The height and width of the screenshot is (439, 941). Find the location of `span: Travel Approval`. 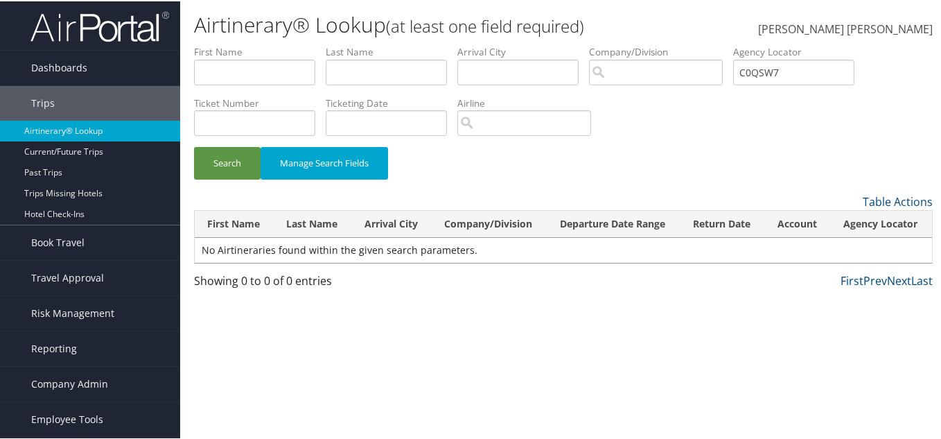

span: Travel Approval is located at coordinates (67, 277).